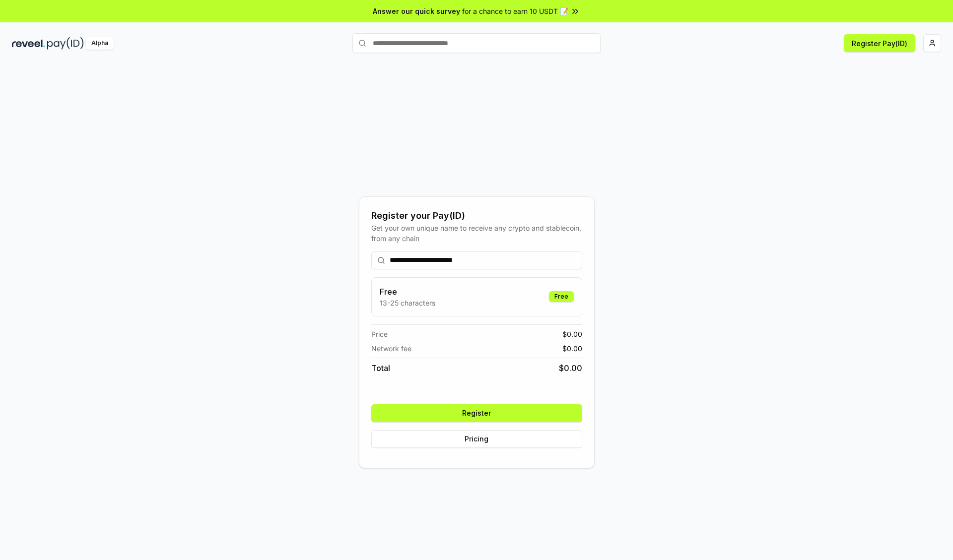 This screenshot has width=953, height=560. What do you see at coordinates (379, 334) in the screenshot?
I see `span: Price` at bounding box center [379, 334].